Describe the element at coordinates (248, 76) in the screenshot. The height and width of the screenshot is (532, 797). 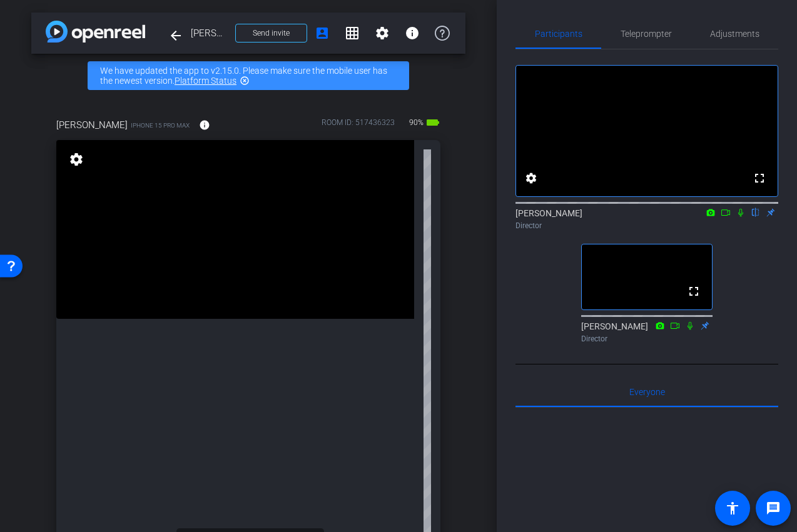
I see `div: We have updated the app to v2.15.0. Please make sure the mobile user has the newest version.` at that location.